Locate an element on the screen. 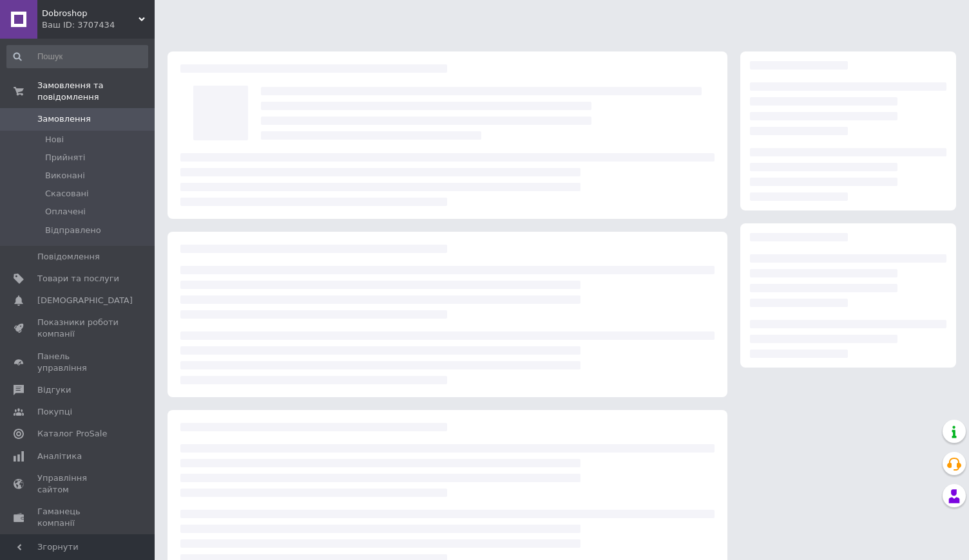  span: Покупці is located at coordinates (55, 412).